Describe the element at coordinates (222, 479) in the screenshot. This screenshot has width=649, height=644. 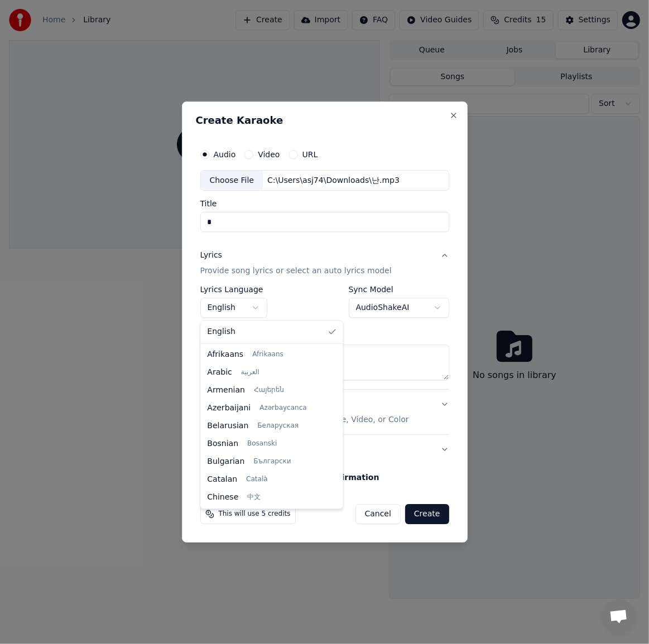
I see `span: Catalan` at that location.